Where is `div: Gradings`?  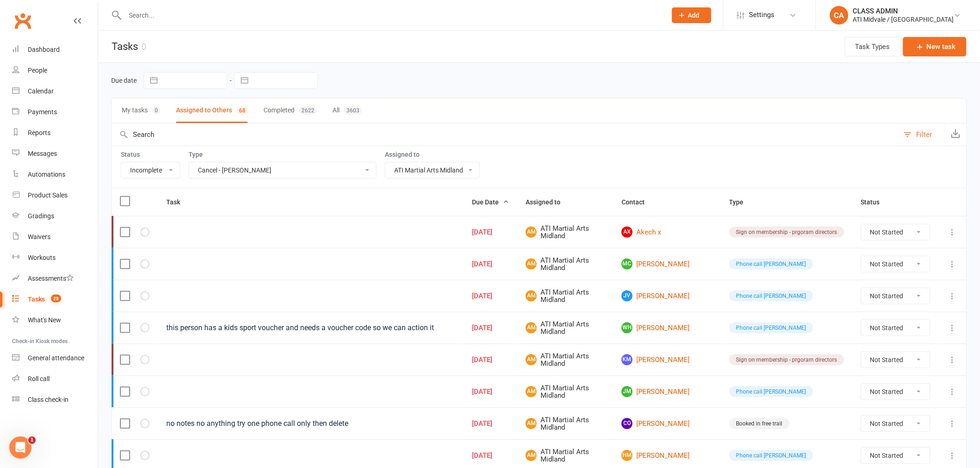 div: Gradings is located at coordinates (41, 216).